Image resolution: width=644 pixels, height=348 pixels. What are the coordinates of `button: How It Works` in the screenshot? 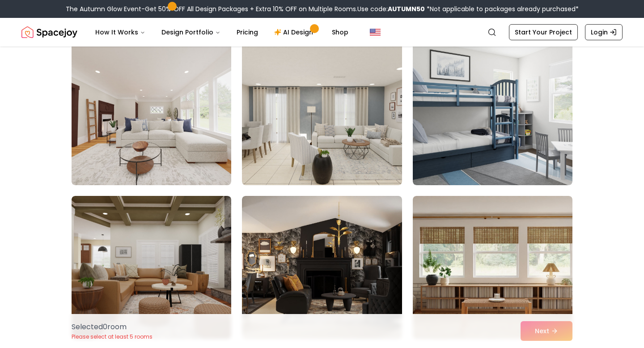 It's located at (120, 32).